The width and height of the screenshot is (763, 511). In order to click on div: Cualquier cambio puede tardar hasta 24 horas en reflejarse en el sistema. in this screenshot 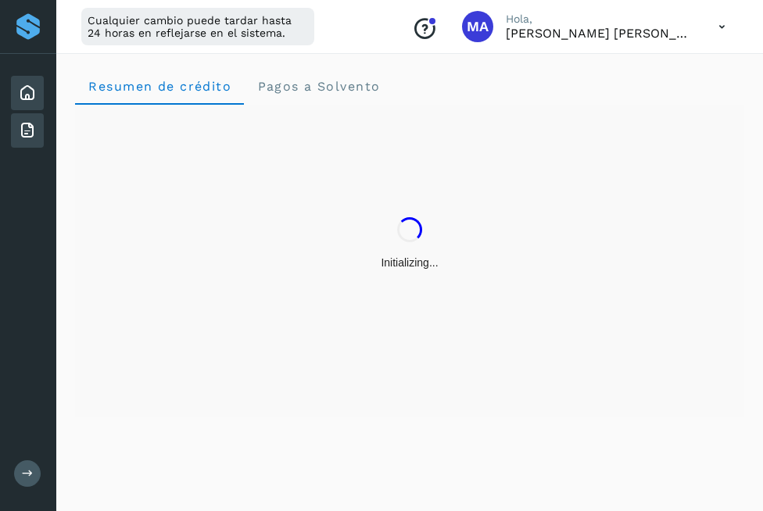, I will do `click(198, 27)`.